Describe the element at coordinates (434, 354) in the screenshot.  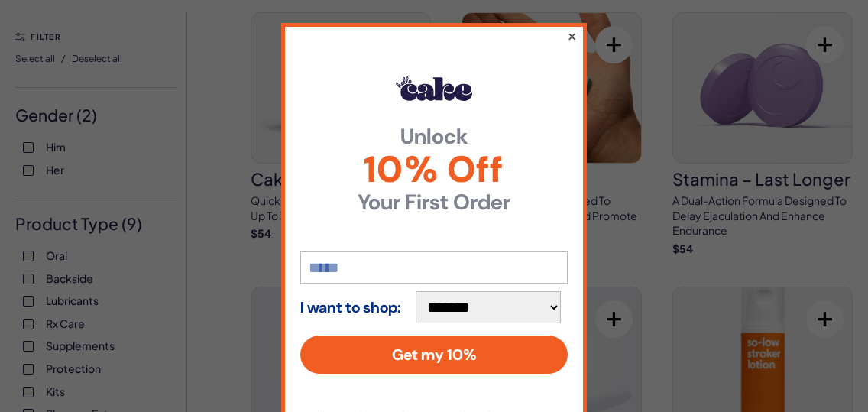
I see `button: Get my 10%` at that location.